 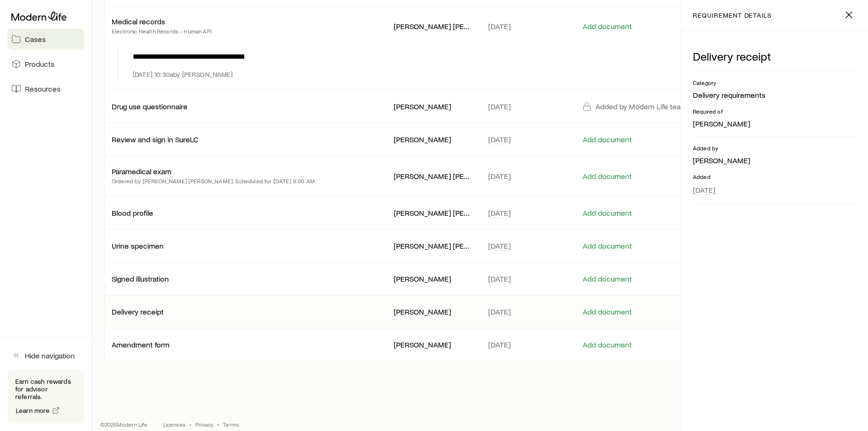 I want to click on p: Added by Modern Life team, so click(x=641, y=107).